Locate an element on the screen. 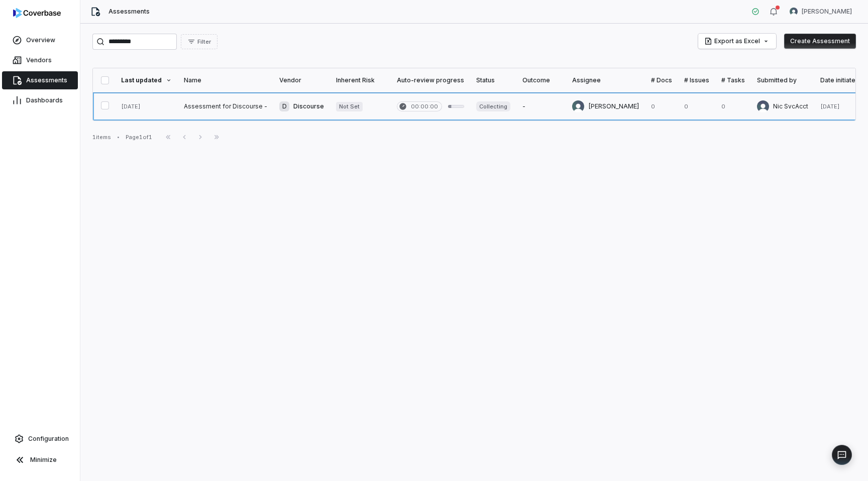 This screenshot has width=868, height=481. a: Configuration is located at coordinates (40, 439).